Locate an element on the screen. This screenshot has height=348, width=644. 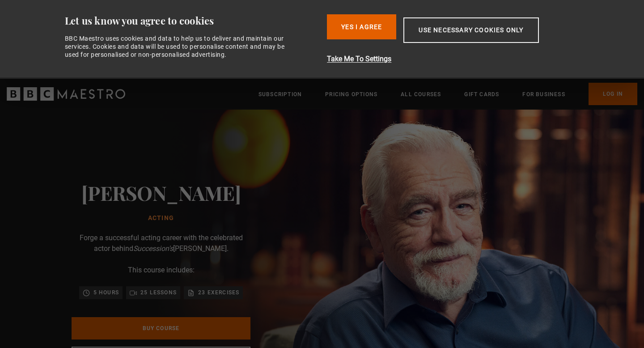
a: All Courses is located at coordinates (421, 94).